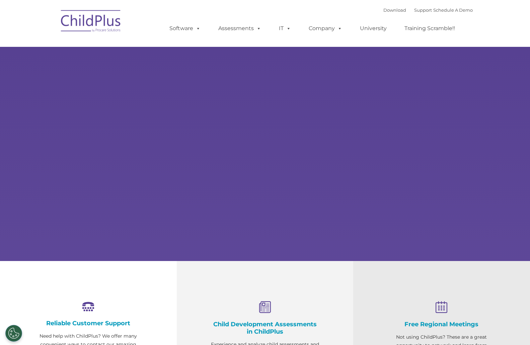 The image size is (530, 345). Describe the element at coordinates (265, 328) in the screenshot. I see `h4: Child Development Assessments in ChildPlus` at that location.